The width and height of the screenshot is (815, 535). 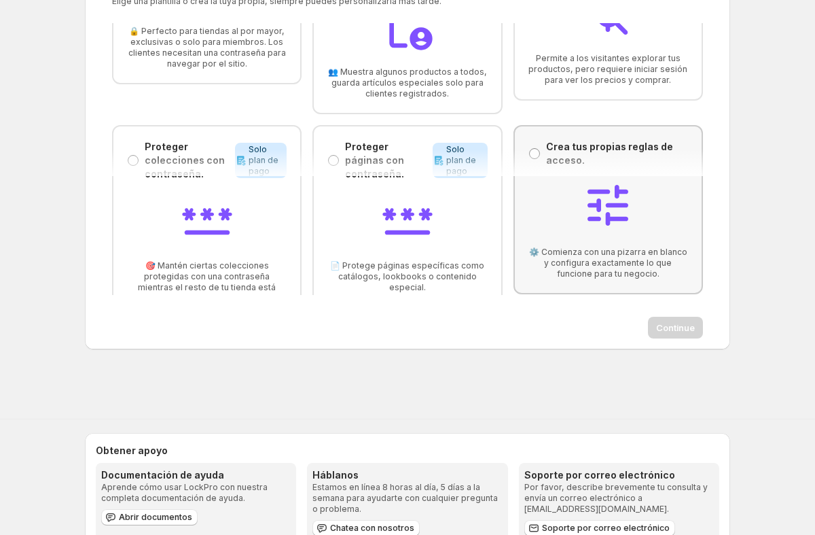 I want to click on p: Crea tus propias reglas de acceso., so click(x=617, y=153).